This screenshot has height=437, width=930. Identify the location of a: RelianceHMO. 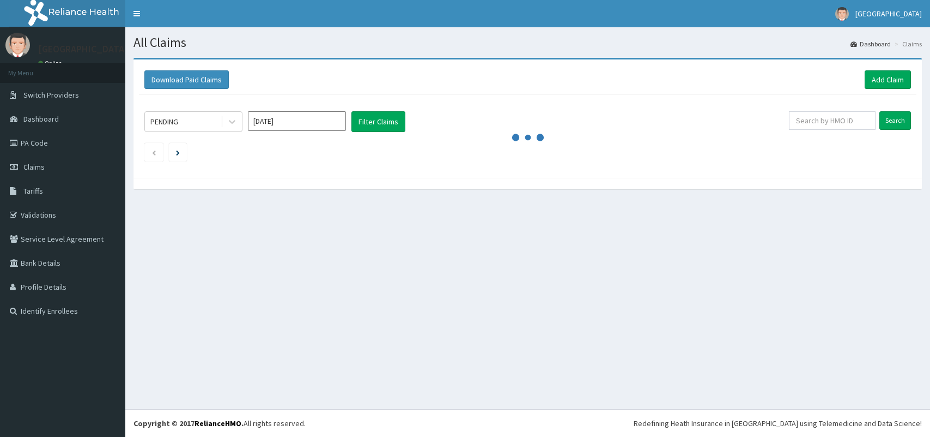
(218, 423).